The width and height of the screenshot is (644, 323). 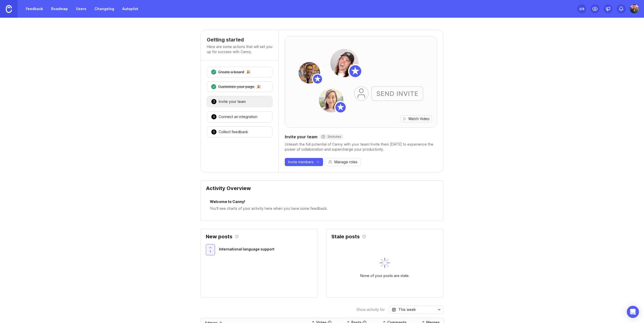 I want to click on button: Watch Video, so click(x=416, y=119).